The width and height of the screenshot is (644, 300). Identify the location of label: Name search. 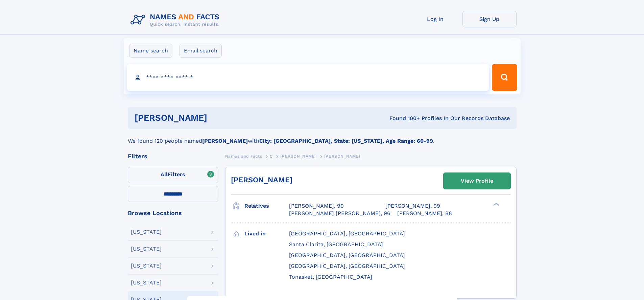
(151, 51).